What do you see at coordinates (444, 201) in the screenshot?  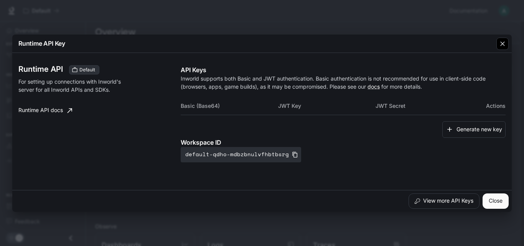 I see `button: View more API Keys` at bounding box center [444, 201].